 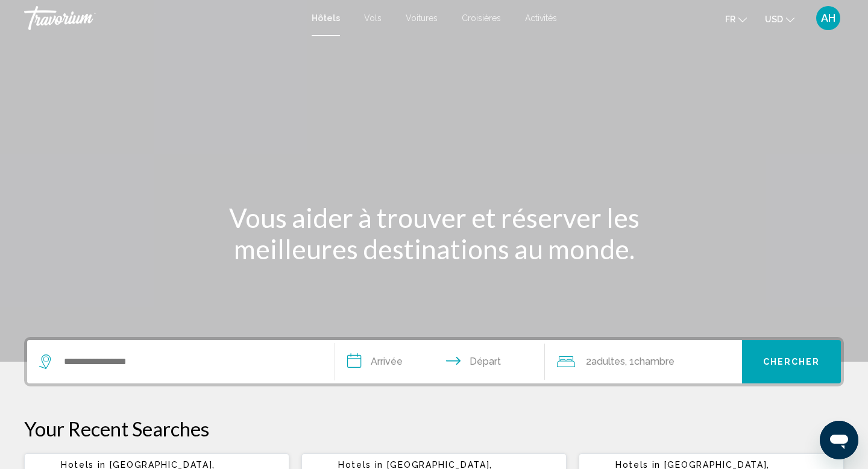 What do you see at coordinates (654, 360) in the screenshot?
I see `span: Chambre` at bounding box center [654, 360].